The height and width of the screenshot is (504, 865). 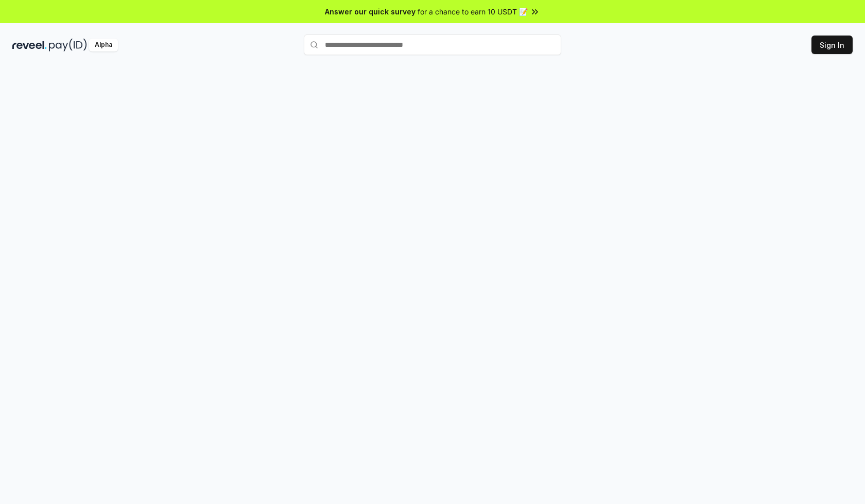 What do you see at coordinates (30, 45) in the screenshot?
I see `img: reveel_dark` at bounding box center [30, 45].